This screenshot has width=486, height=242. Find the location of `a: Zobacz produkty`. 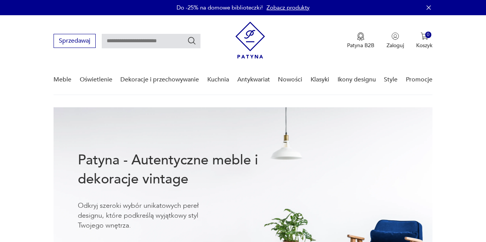

a: Zobacz produkty is located at coordinates (288, 8).